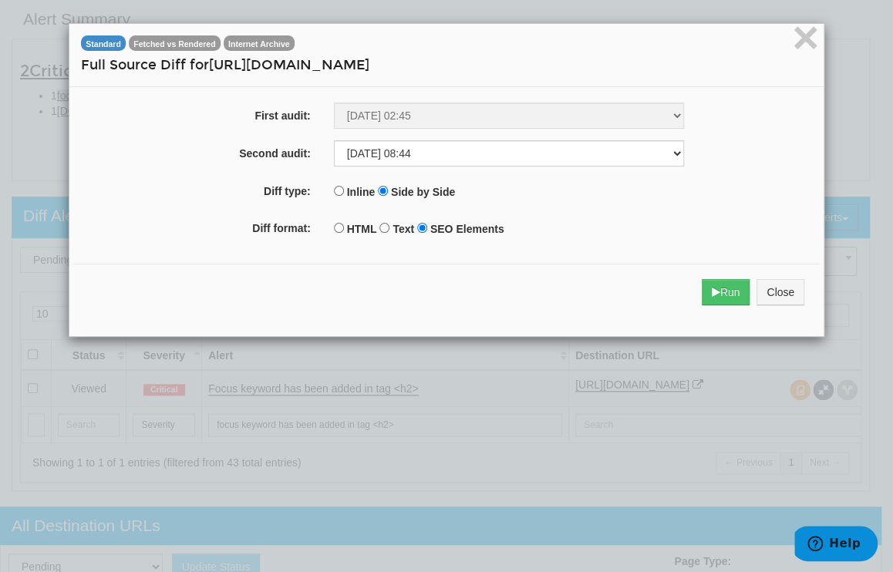  I want to click on label: Second audit:, so click(197, 150).